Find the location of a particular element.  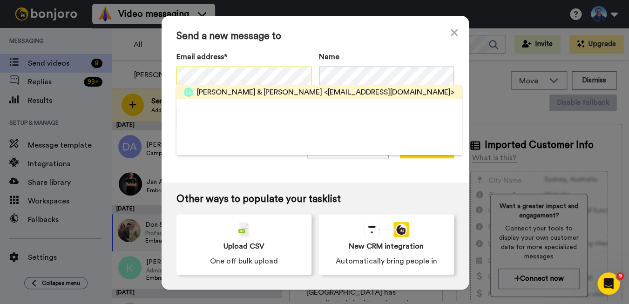

img: c&.png is located at coordinates (188, 92).